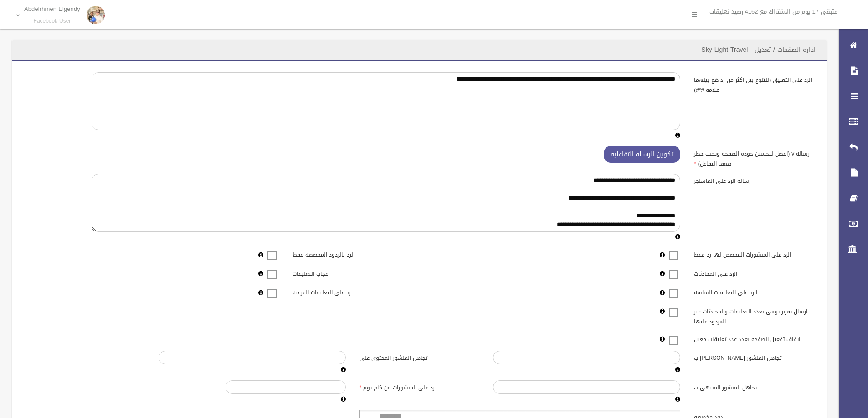 The height and width of the screenshot is (418, 868). Describe the element at coordinates (52, 21) in the screenshot. I see `small: Facebook User` at that location.